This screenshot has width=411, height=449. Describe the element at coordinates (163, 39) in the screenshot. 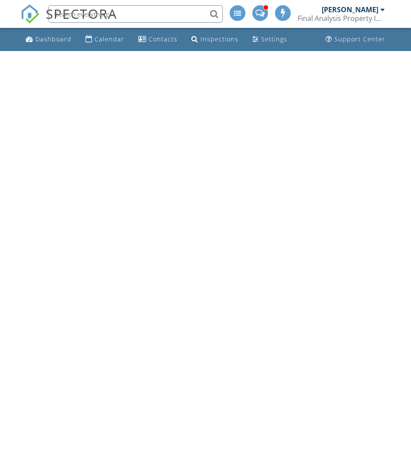

I see `div: Contacts` at that location.